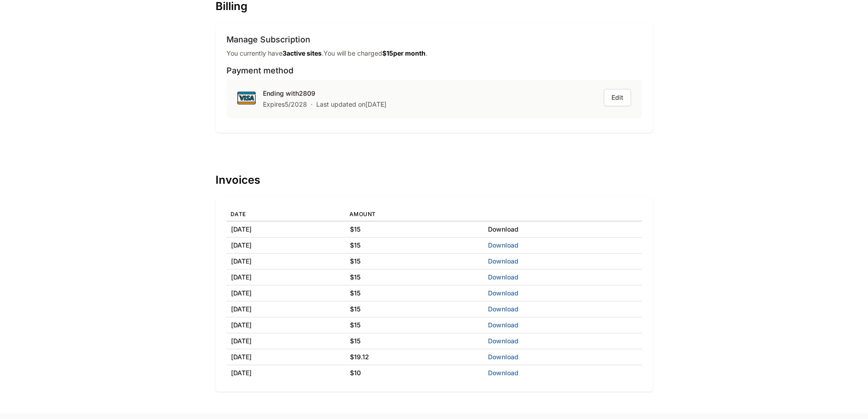 The image size is (868, 419). I want to click on p: You currently have . You will be charged ., so click(327, 53).